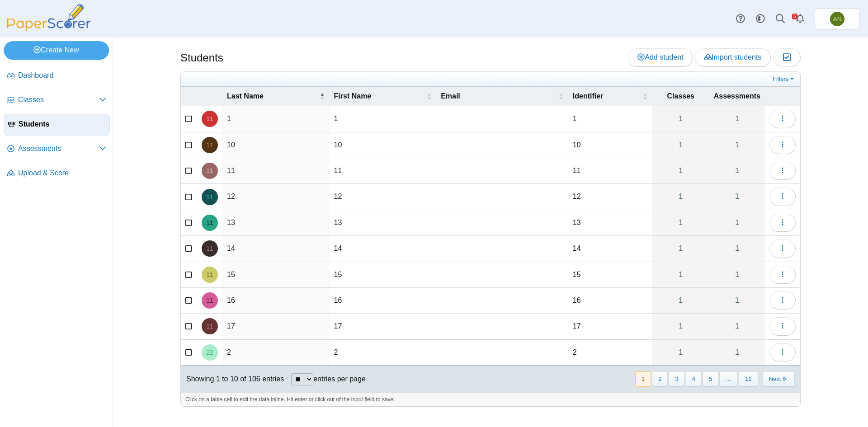  I want to click on span: 12 12, so click(210, 197).